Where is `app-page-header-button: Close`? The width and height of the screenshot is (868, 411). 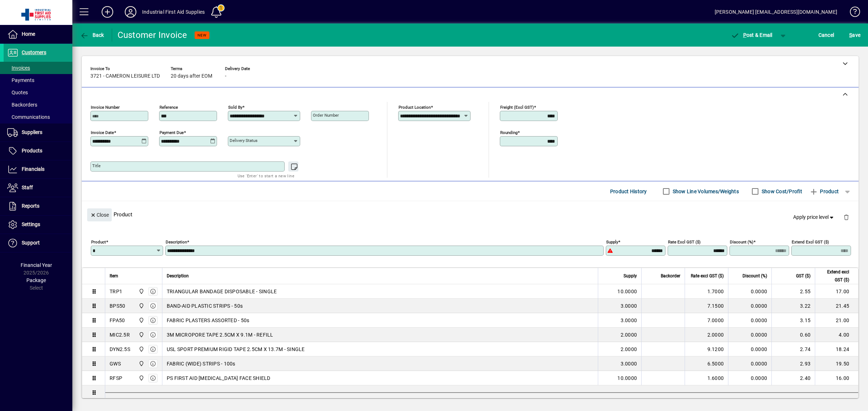
app-page-header-button: Close is located at coordinates (100, 215).